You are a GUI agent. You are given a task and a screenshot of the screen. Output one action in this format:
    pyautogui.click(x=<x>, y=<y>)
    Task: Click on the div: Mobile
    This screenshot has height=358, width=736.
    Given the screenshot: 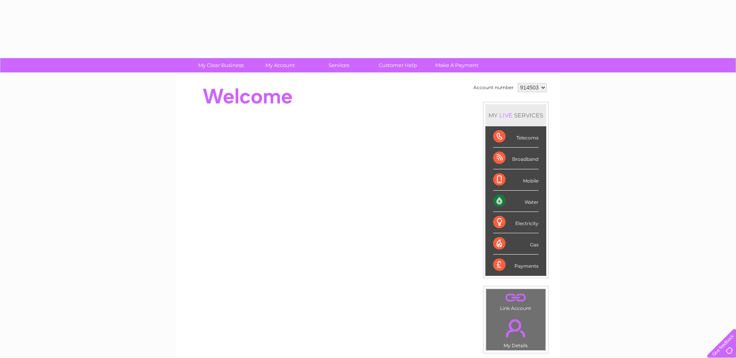 What is the action you would take?
    pyautogui.click(x=516, y=180)
    